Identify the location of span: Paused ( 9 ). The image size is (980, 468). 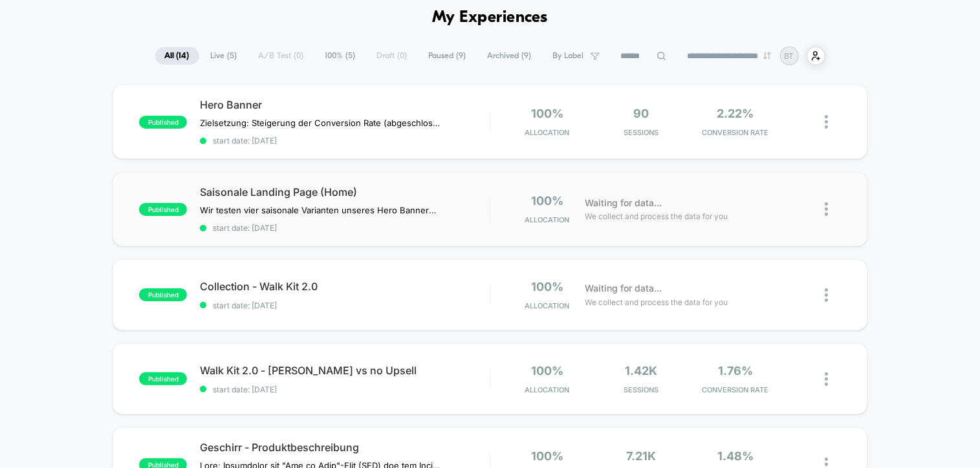
(448, 56).